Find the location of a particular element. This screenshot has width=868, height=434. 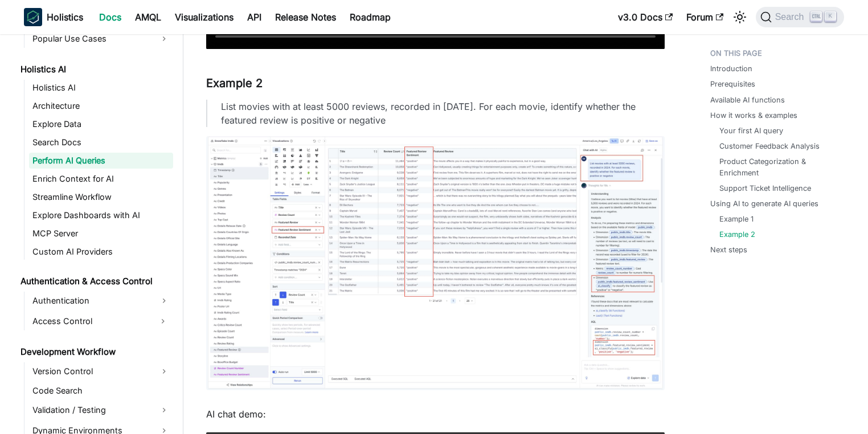

a: Authentication & Access Control is located at coordinates (95, 281).